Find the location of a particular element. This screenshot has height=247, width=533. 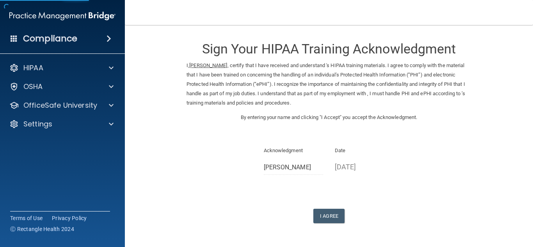

img: PMB logo is located at coordinates (62, 16).